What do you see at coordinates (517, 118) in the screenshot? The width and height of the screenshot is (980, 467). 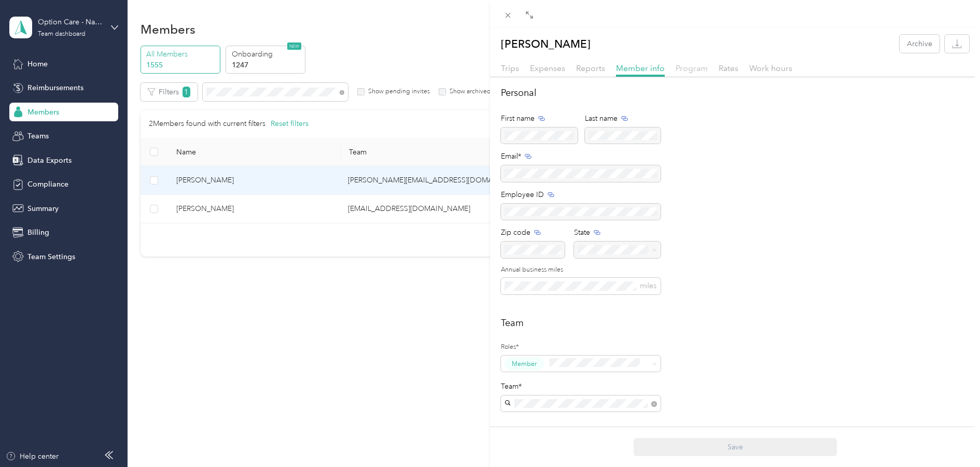 I see `span: First name` at bounding box center [517, 118].